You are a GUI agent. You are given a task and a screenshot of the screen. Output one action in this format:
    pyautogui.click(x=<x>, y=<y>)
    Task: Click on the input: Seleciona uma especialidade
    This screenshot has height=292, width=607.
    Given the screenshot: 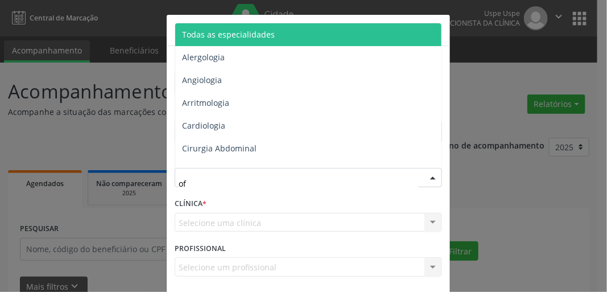 What is the action you would take?
    pyautogui.click(x=299, y=183)
    